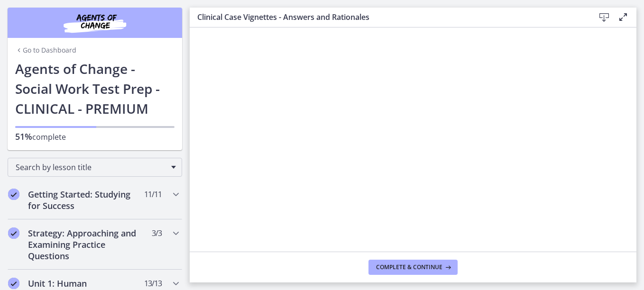 This screenshot has width=644, height=290. What do you see at coordinates (95, 137) in the screenshot?
I see `p: complete` at bounding box center [95, 137].